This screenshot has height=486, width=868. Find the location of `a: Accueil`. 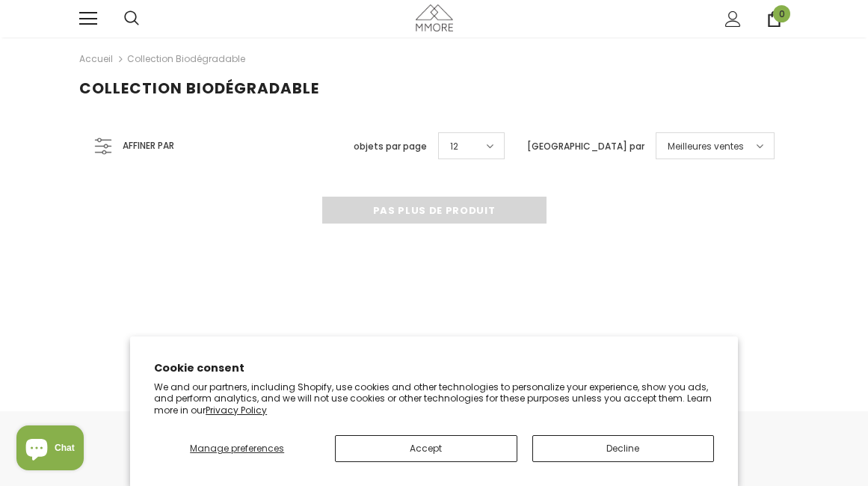

a: Accueil is located at coordinates (96, 59).